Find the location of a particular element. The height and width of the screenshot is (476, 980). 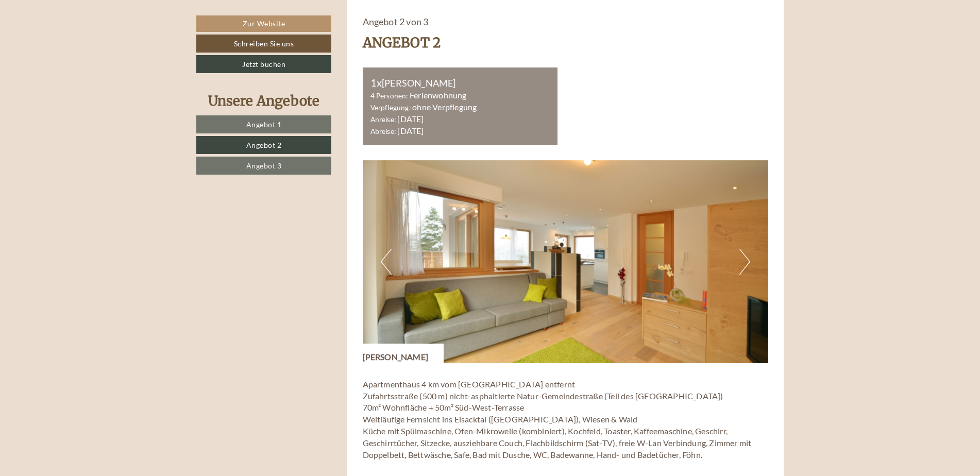

b: Ferienwohnung is located at coordinates (438, 95).